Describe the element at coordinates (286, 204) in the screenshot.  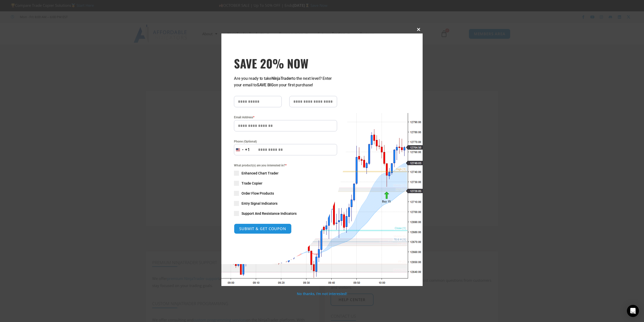
I see `label: Entry Signal Indicators` at that location.